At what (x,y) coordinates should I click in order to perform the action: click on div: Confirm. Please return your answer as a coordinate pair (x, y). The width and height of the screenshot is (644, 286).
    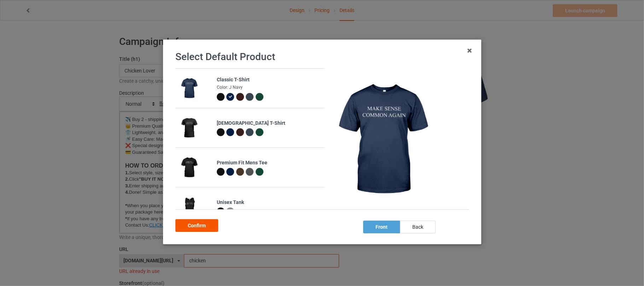
    Looking at the image, I should click on (197, 226).